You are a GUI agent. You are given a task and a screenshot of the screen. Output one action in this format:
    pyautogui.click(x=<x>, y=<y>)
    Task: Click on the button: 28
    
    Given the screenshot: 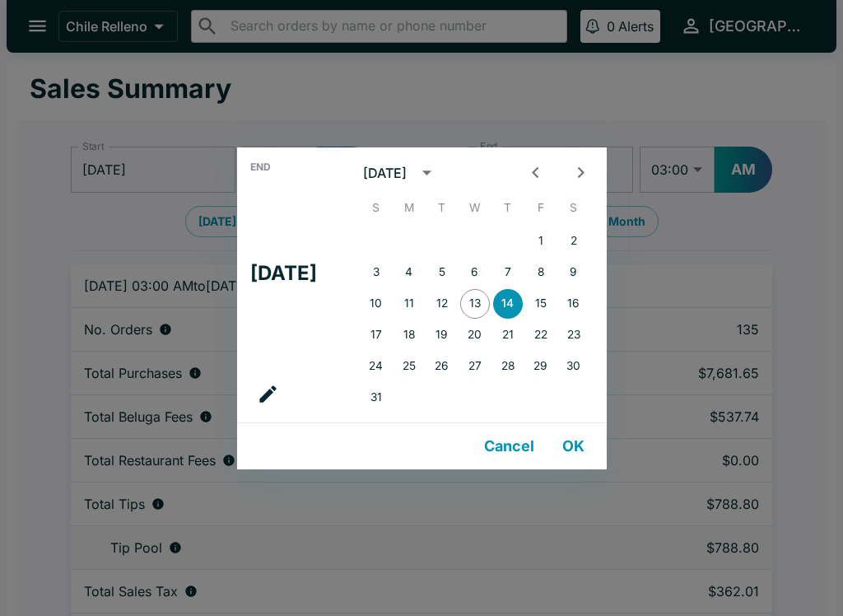 What is the action you would take?
    pyautogui.click(x=508, y=366)
    